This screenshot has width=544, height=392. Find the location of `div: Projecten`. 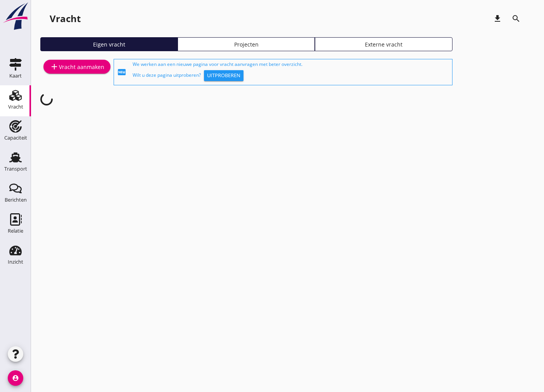

div: Projecten is located at coordinates (246, 44).